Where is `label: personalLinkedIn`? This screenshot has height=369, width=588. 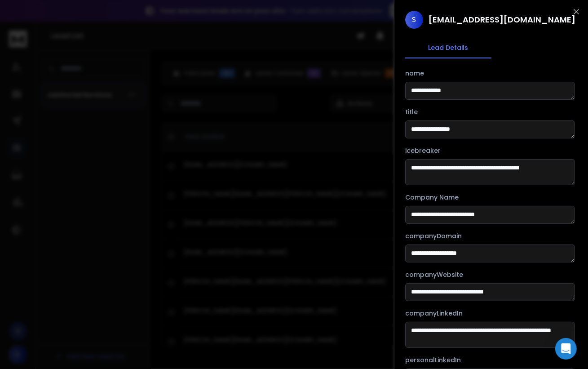
label: personalLinkedIn is located at coordinates (433, 360).